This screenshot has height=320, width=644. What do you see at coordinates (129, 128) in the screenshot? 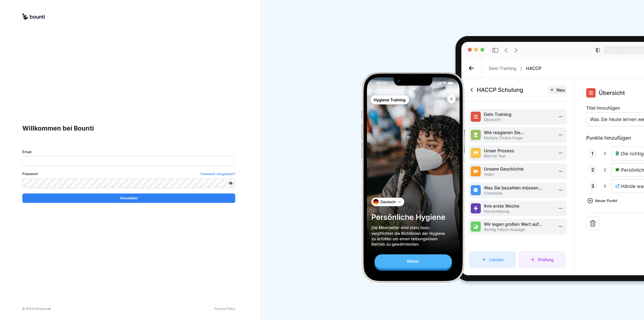
I see `h1: Willkommen bei Bounti` at bounding box center [129, 128].